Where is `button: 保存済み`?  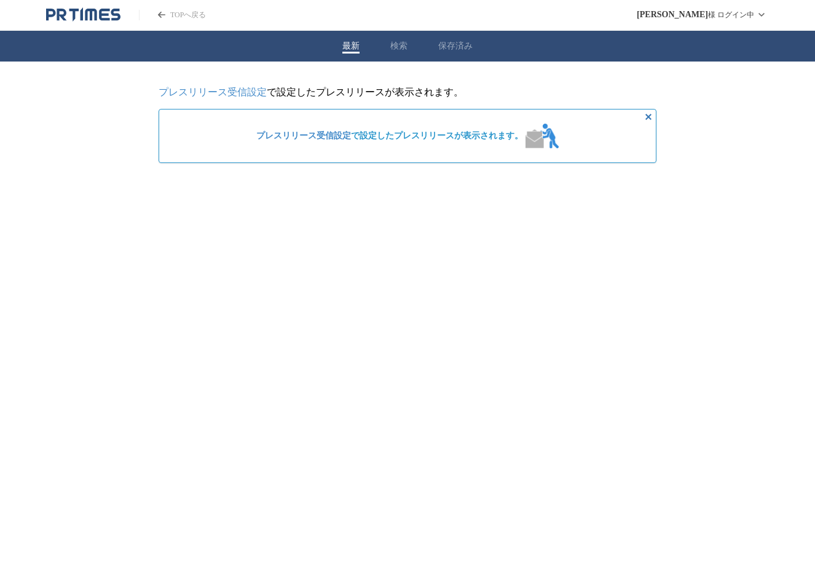
button: 保存済み is located at coordinates (456, 46).